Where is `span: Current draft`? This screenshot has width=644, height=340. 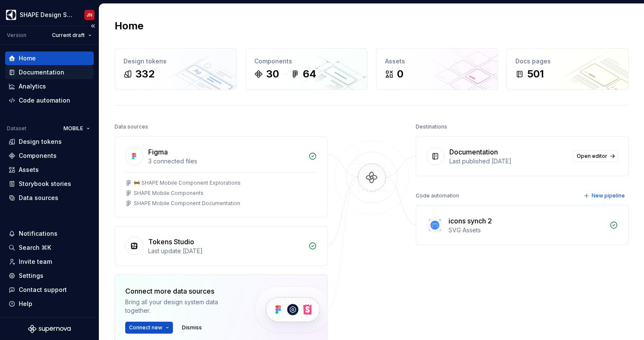 span: Current draft is located at coordinates (68, 35).